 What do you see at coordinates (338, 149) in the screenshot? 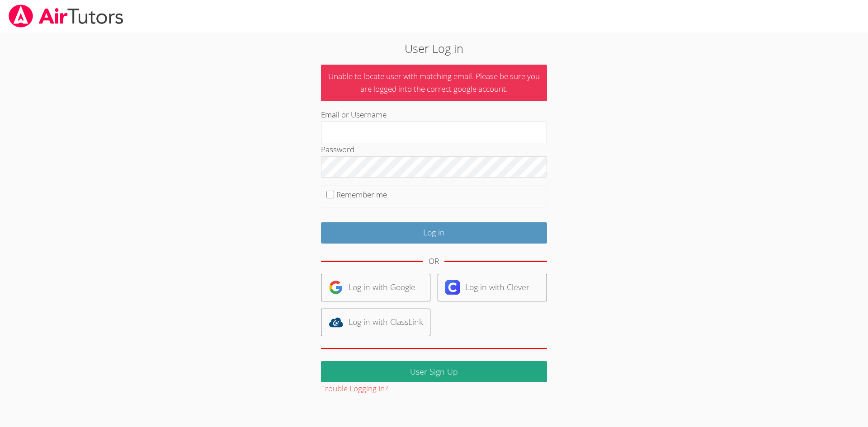
I see `label: Password` at bounding box center [338, 149].